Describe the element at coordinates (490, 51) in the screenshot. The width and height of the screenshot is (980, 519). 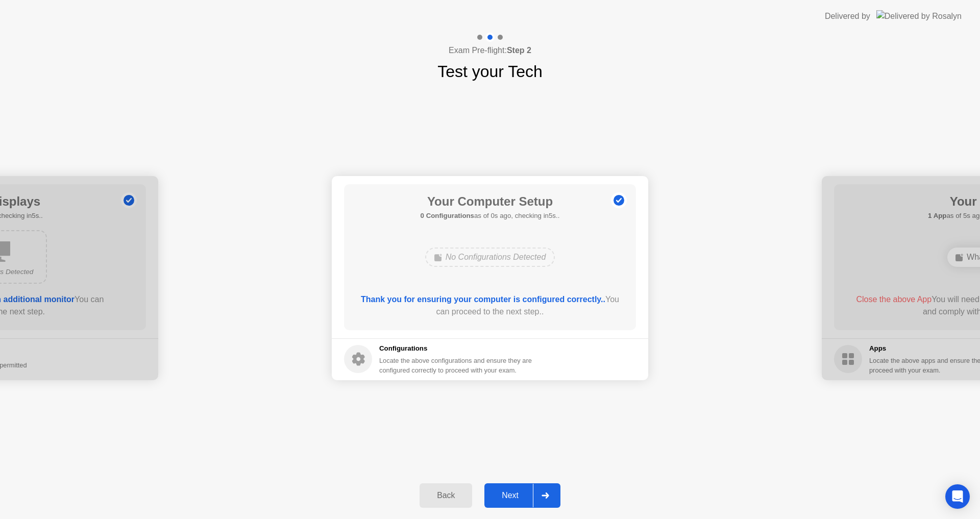
I see `h4: Exam Pre-flight:` at that location.